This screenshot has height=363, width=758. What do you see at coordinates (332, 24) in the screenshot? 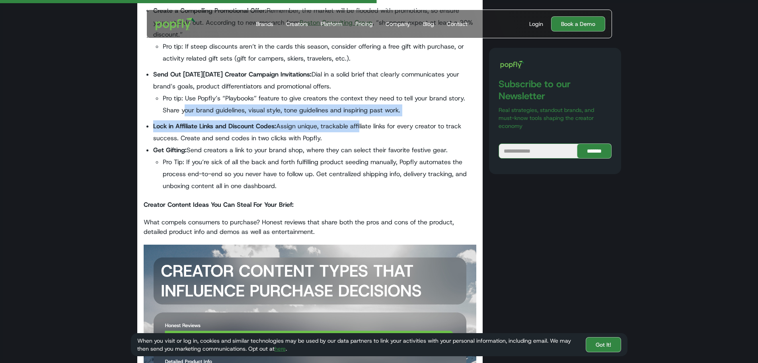
I see `div: Platform` at bounding box center [332, 24].